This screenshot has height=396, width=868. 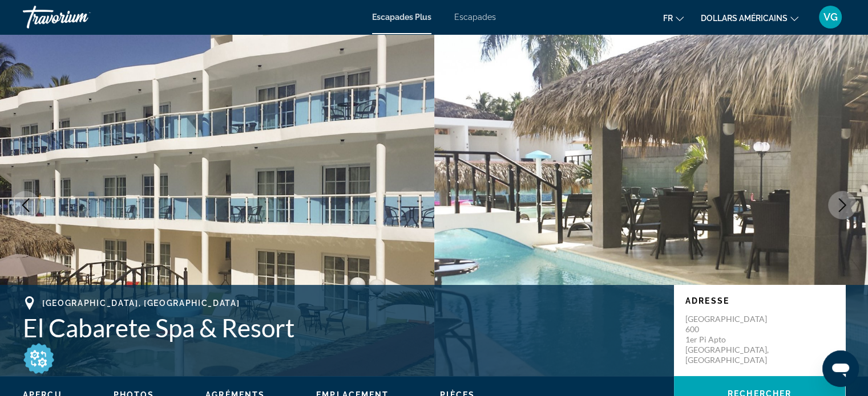 What do you see at coordinates (744, 18) in the screenshot?
I see `font: dollars américains` at bounding box center [744, 18].